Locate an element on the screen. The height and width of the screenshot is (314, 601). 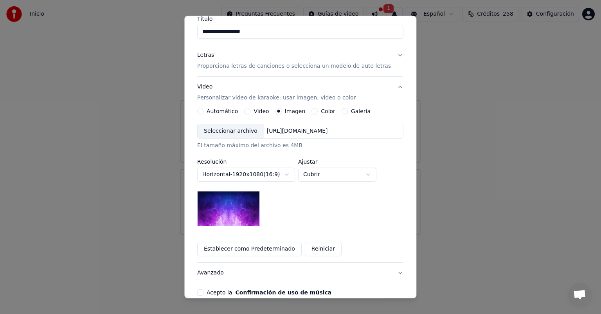
button: Reiniciar is located at coordinates (323, 249).